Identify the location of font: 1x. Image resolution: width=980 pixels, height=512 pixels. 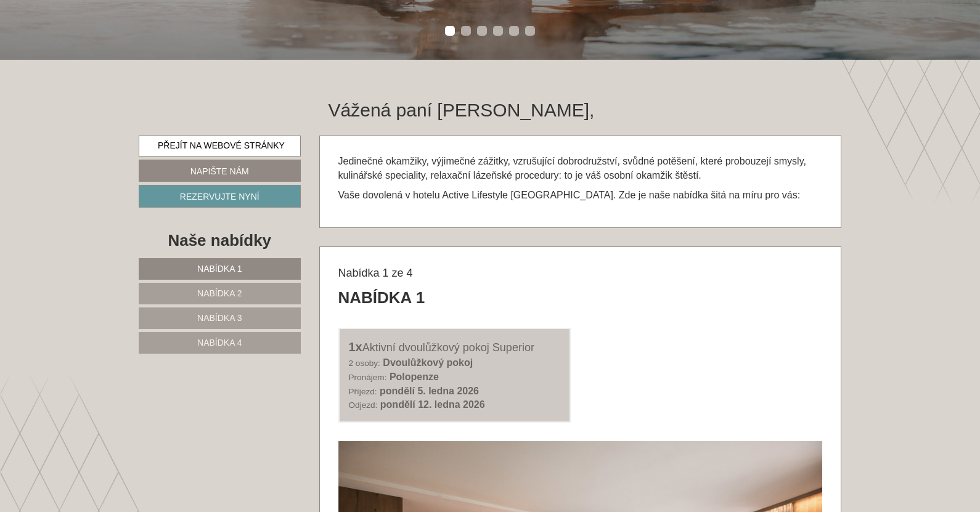
(356, 347).